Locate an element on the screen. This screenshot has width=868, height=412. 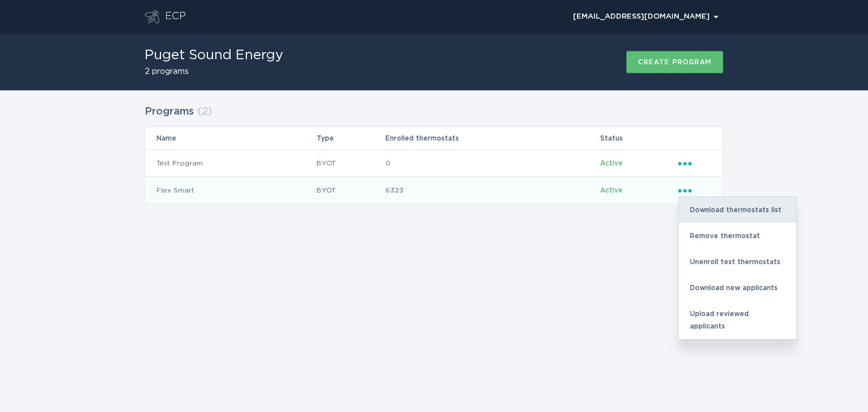
button: Go to dashboard is located at coordinates (152, 17).